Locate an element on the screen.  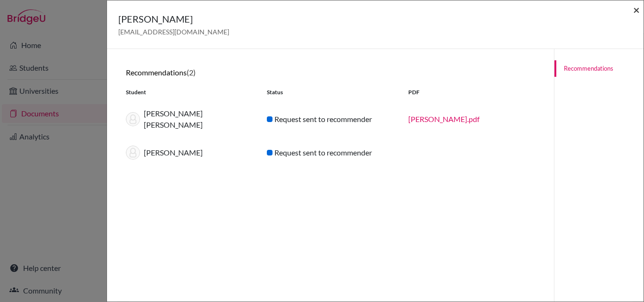
a: Recommendations is located at coordinates (599, 69).